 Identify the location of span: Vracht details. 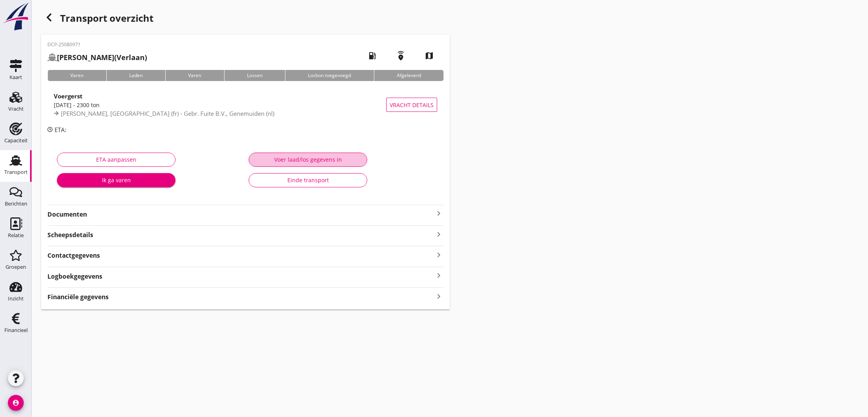
(411, 104).